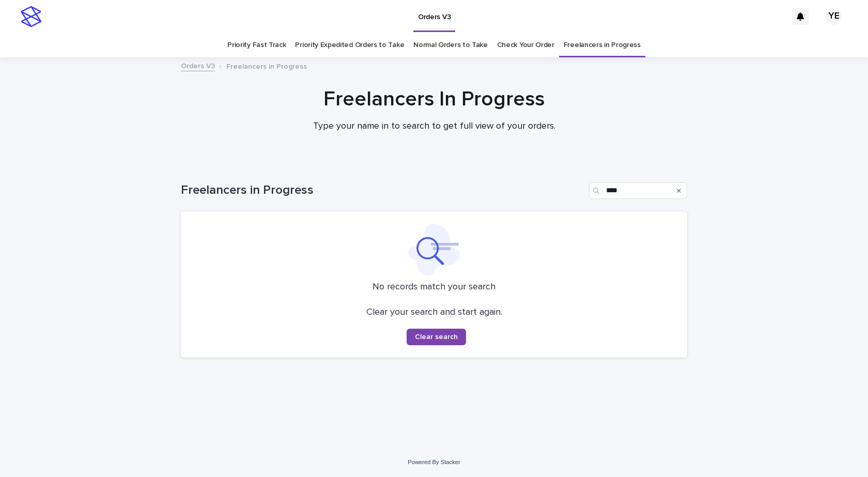  Describe the element at coordinates (525, 45) in the screenshot. I see `a: Check Your Order` at that location.